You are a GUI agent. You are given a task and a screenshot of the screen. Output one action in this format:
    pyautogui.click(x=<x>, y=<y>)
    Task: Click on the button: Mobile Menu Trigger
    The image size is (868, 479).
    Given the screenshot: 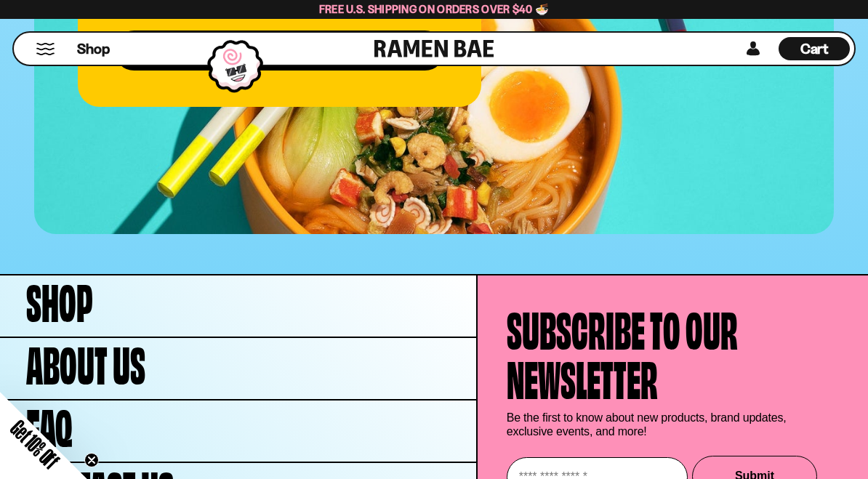 What is the action you would take?
    pyautogui.click(x=45, y=49)
    